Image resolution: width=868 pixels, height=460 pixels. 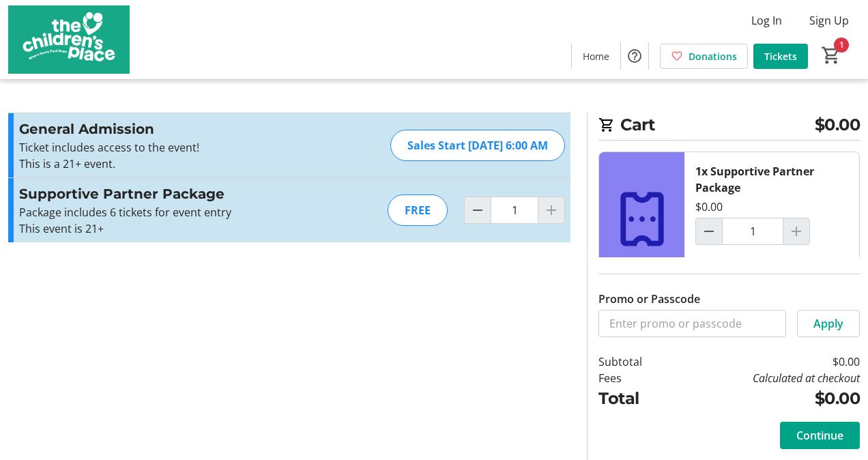 What do you see at coordinates (636, 399) in the screenshot?
I see `td: Total` at bounding box center [636, 399].